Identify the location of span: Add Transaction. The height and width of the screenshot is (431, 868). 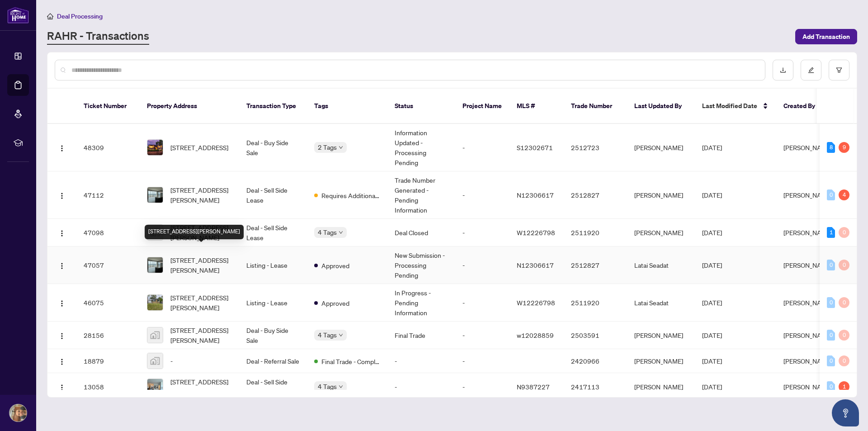
(826, 37).